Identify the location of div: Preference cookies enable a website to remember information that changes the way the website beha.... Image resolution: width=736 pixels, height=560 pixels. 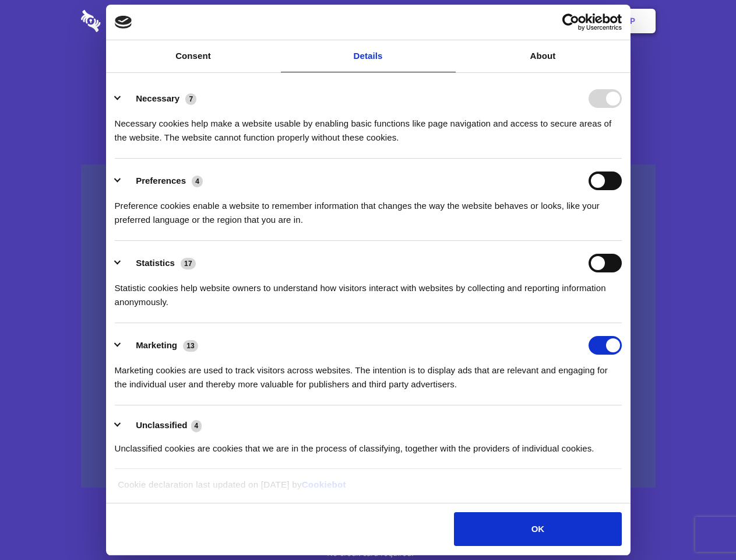
(368, 208).